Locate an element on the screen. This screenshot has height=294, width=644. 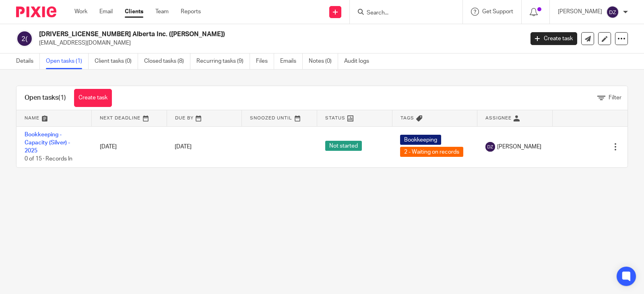
a: Audit logs is located at coordinates (360, 61).